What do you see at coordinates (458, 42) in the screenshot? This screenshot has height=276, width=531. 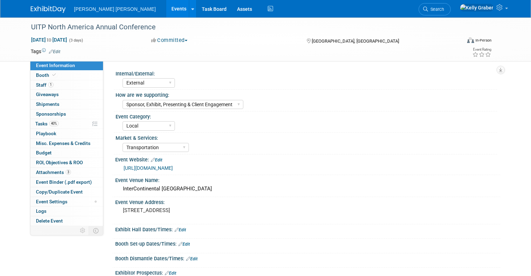 I see `div: Event Format` at bounding box center [458, 42].